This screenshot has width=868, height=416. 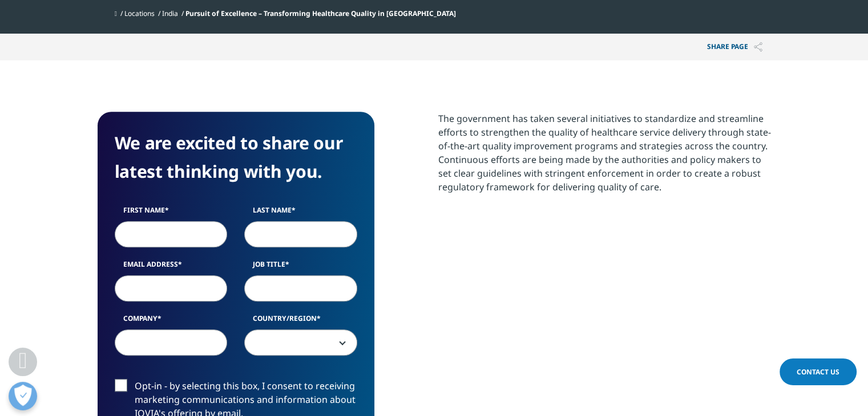 I want to click on button: Share PAGEShare PAGE, so click(x=734, y=47).